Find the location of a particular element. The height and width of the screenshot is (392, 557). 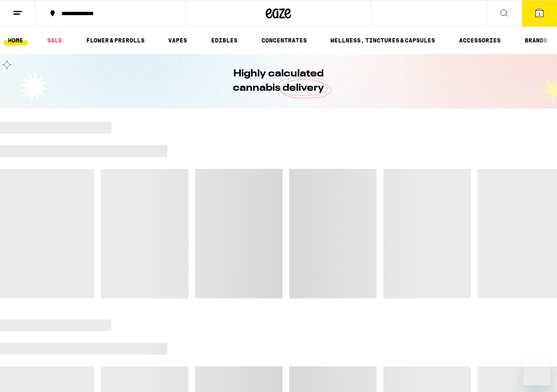

a: VAPES is located at coordinates (177, 40).